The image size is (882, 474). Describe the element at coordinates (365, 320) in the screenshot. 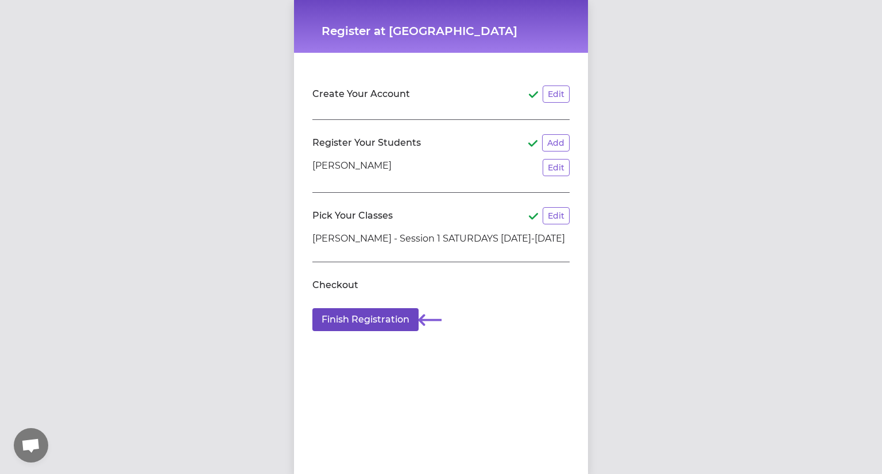

I see `button: Finish Registration` at that location.